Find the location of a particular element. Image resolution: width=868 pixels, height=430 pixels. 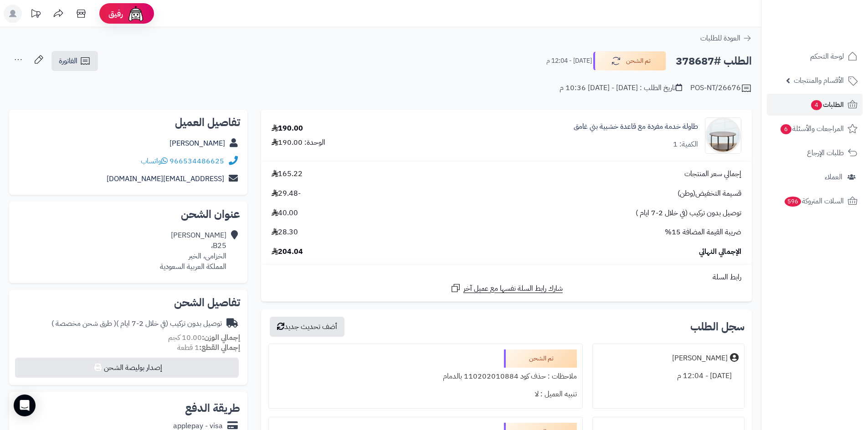

a: طاولة خدمة مفردة مع قاعدة خشبية بني غامق is located at coordinates (636, 126).